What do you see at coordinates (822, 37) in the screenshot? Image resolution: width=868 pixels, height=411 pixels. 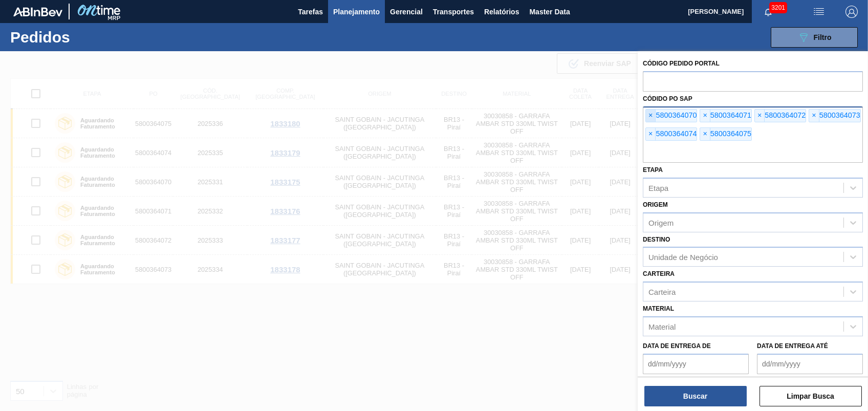 I see `span: Filtro` at bounding box center [822, 37].